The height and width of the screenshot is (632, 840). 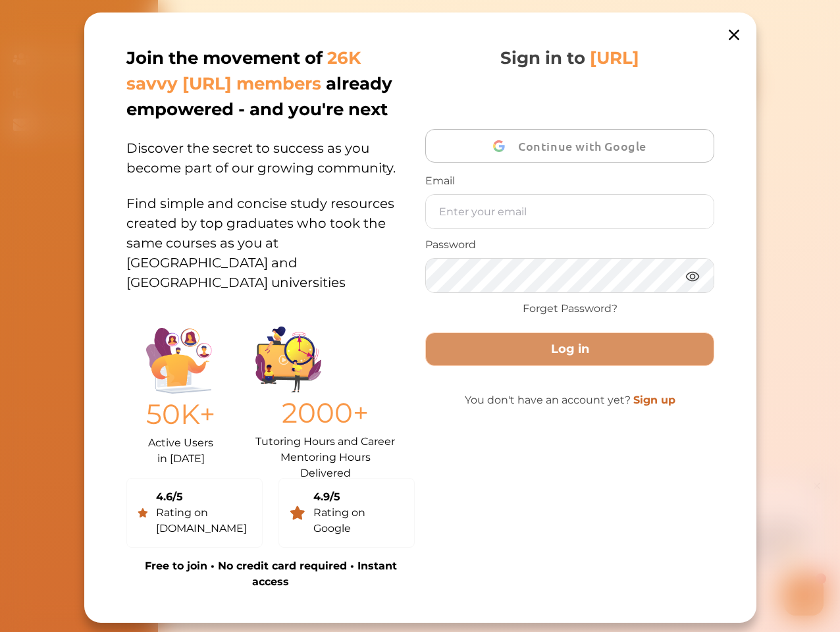 What do you see at coordinates (155, 29) in the screenshot?
I see `div: Nini` at bounding box center [155, 29].